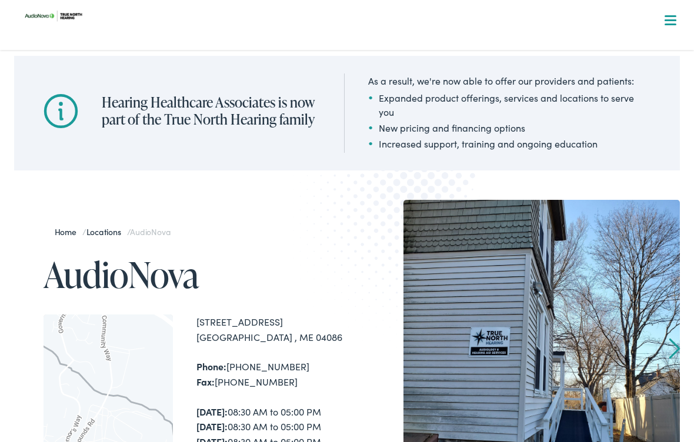 Image resolution: width=694 pixels, height=442 pixels. Describe the element at coordinates (150, 232) in the screenshot. I see `span: AudioNova` at that location.